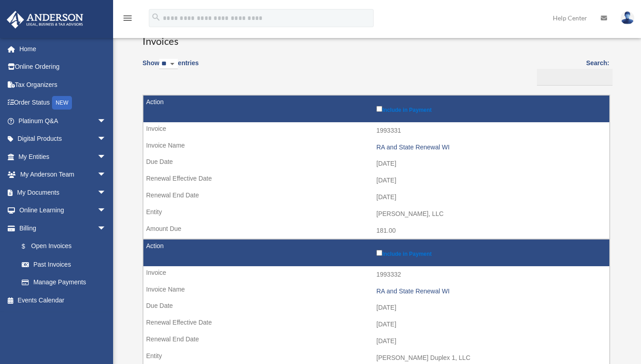 This screenshot has height=364, width=641. What do you see at coordinates (45, 20) in the screenshot?
I see `img: Anderson Advisors Platinum Portal` at bounding box center [45, 20].